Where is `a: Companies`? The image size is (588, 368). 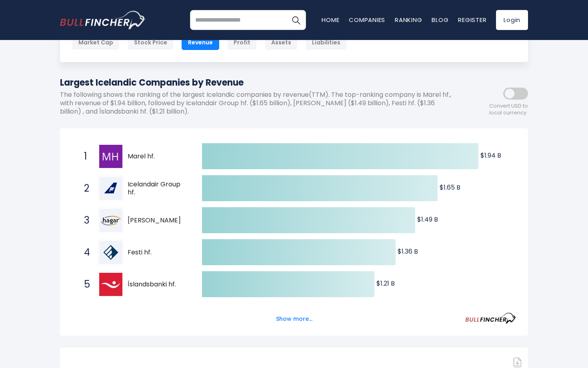
a: Companies is located at coordinates (367, 19).